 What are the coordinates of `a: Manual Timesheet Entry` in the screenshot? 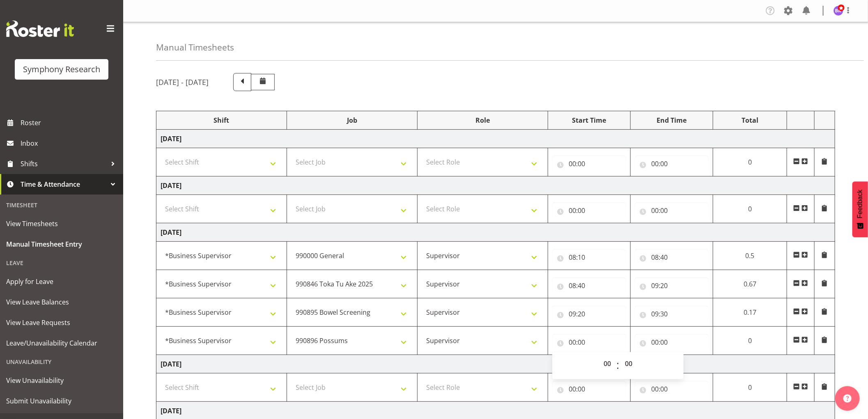 It's located at (62, 244).